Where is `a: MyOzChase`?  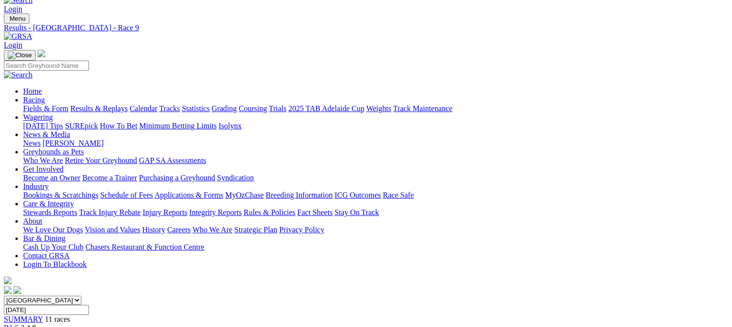
a: MyOzChase is located at coordinates (244, 195).